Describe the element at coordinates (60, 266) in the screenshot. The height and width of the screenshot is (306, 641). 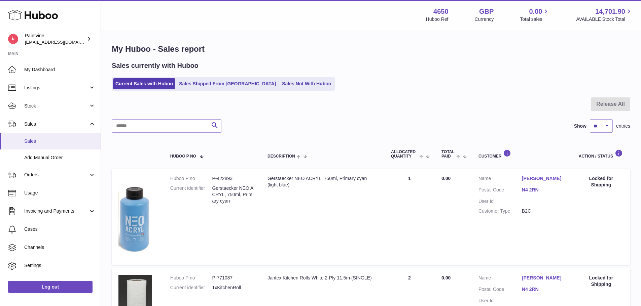
I see `span: Settings` at that location.